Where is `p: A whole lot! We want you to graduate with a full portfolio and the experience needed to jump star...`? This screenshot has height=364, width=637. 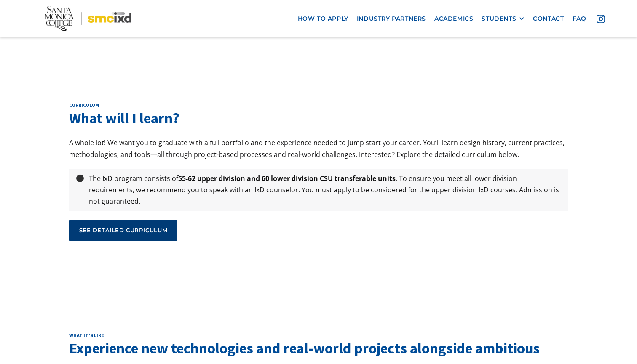 p: A whole lot! We want you to graduate with a full portfolio and the experience needed to jump star... is located at coordinates (318, 149).